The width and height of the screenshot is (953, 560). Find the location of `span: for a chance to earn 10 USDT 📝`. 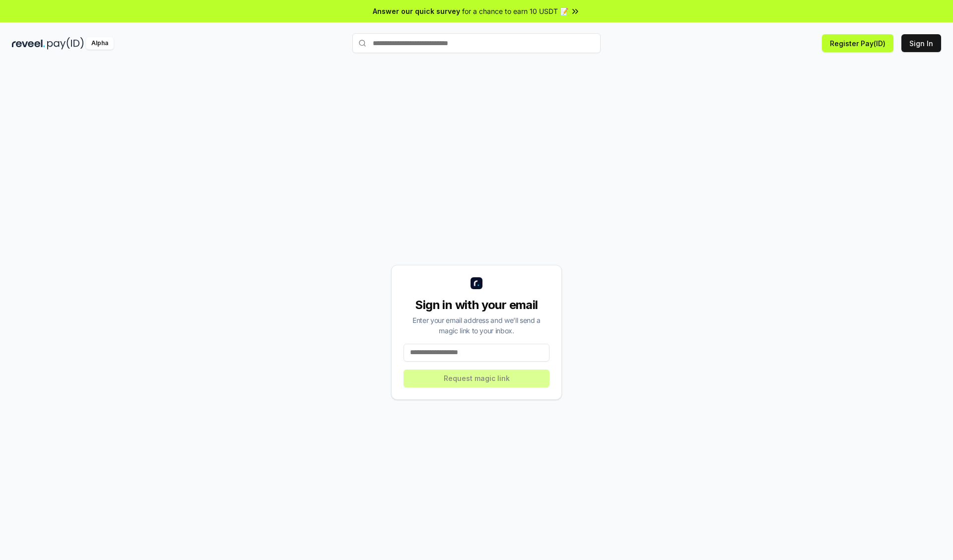

span: for a chance to earn 10 USDT 📝 is located at coordinates (515, 11).